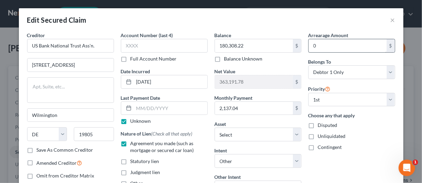  What do you see at coordinates (328, 35) in the screenshot?
I see `label: Arrearage Amount` at bounding box center [328, 35].